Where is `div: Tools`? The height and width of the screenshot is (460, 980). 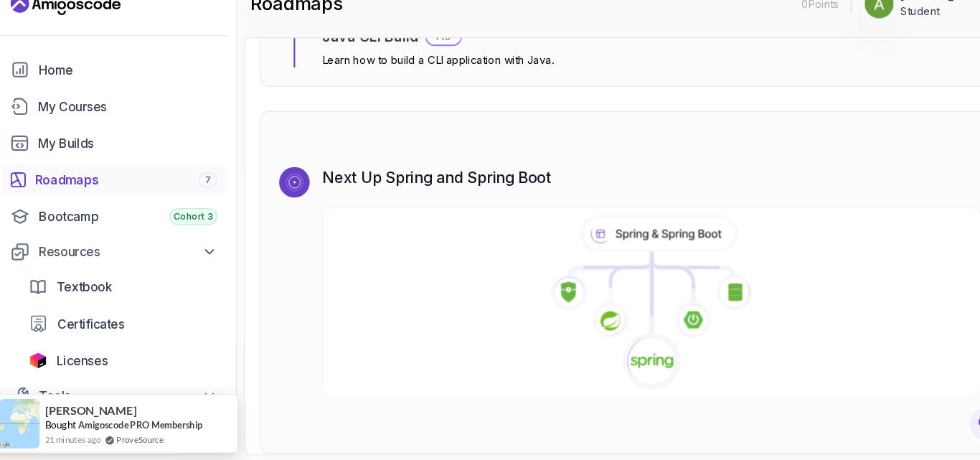
div: Tools is located at coordinates (141, 399).